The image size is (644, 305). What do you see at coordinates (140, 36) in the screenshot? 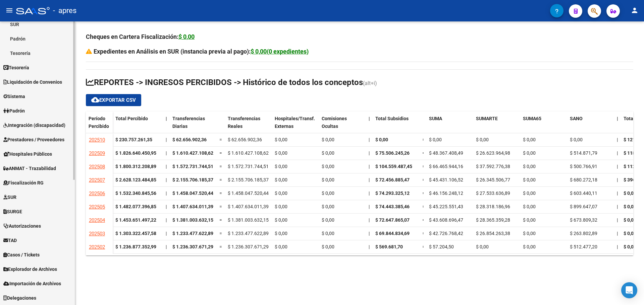
I see `strong: Cheques en Cartera Fiscalización:` at bounding box center [140, 36].